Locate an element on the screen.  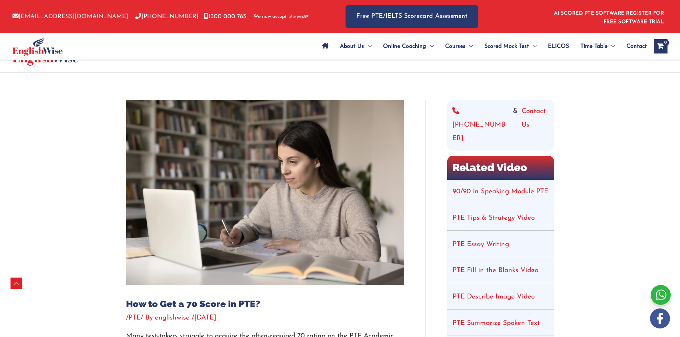
a: PTE is located at coordinates (135, 318).